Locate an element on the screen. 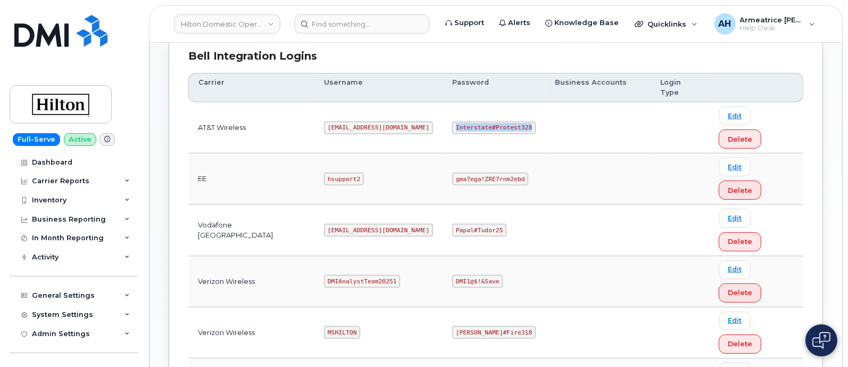 The width and height of the screenshot is (848, 367). th: Login Type is located at coordinates (680, 87).